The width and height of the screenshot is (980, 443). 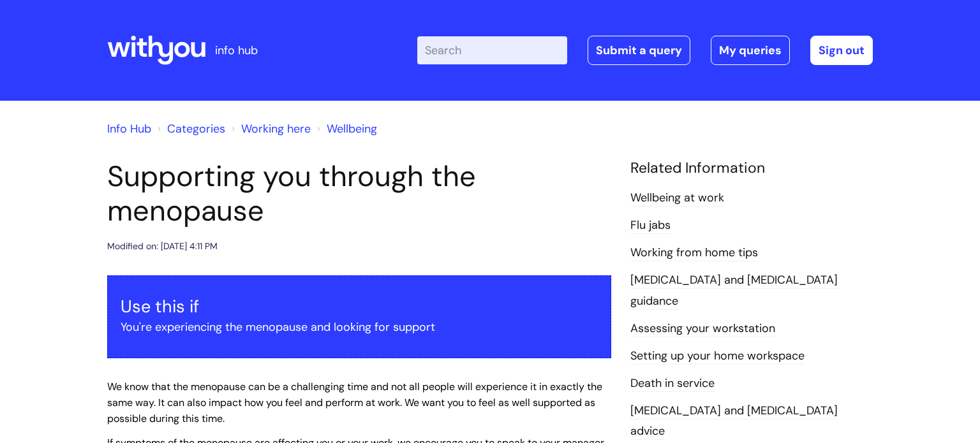 What do you see at coordinates (345, 129) in the screenshot?
I see `li: Wellbeing` at bounding box center [345, 129].